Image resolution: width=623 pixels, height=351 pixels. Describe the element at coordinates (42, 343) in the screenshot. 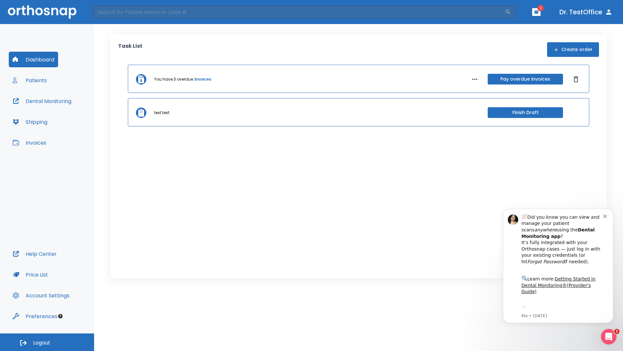

I see `span: Logout` at that location.